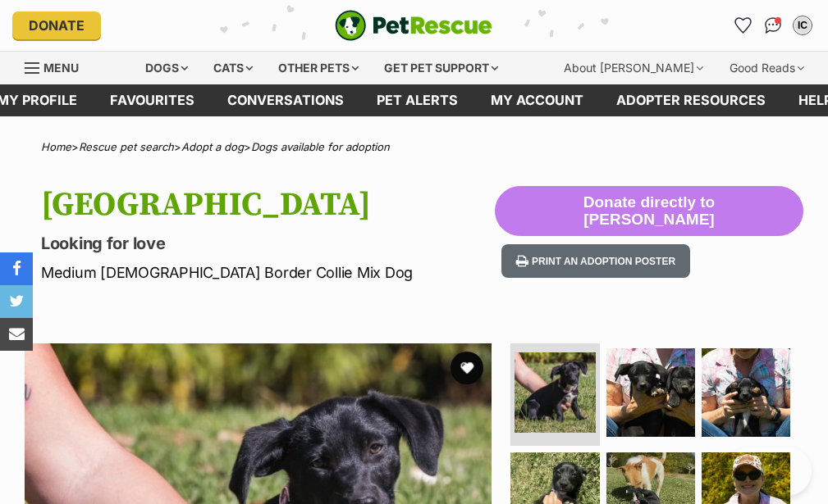 The image size is (828, 504). What do you see at coordinates (318, 68) in the screenshot?
I see `div: Other pets` at bounding box center [318, 68].